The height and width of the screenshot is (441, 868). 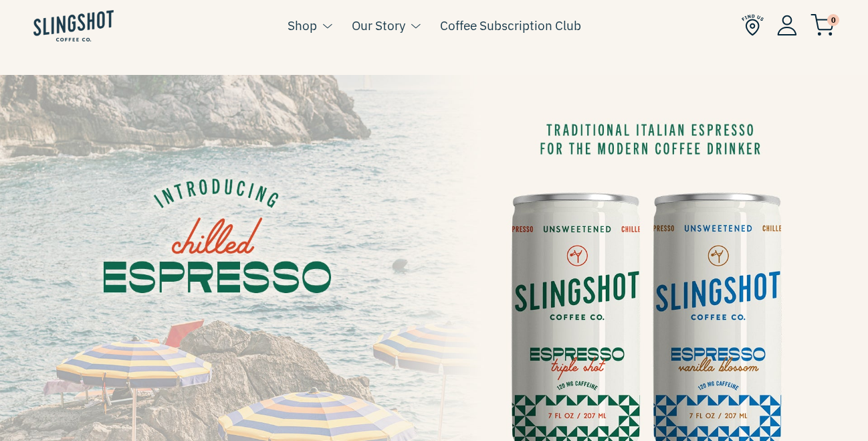 What do you see at coordinates (302, 25) in the screenshot?
I see `a: Shop` at bounding box center [302, 25].